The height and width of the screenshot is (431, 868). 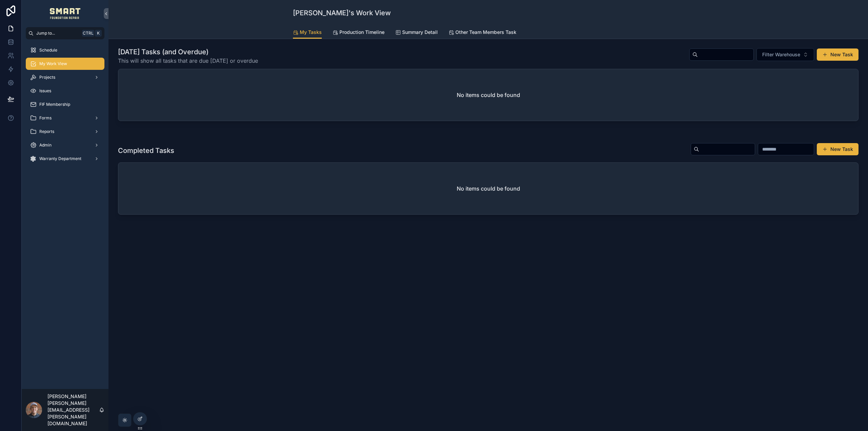 What do you see at coordinates (65, 77) in the screenshot?
I see `a: Projects` at bounding box center [65, 77].